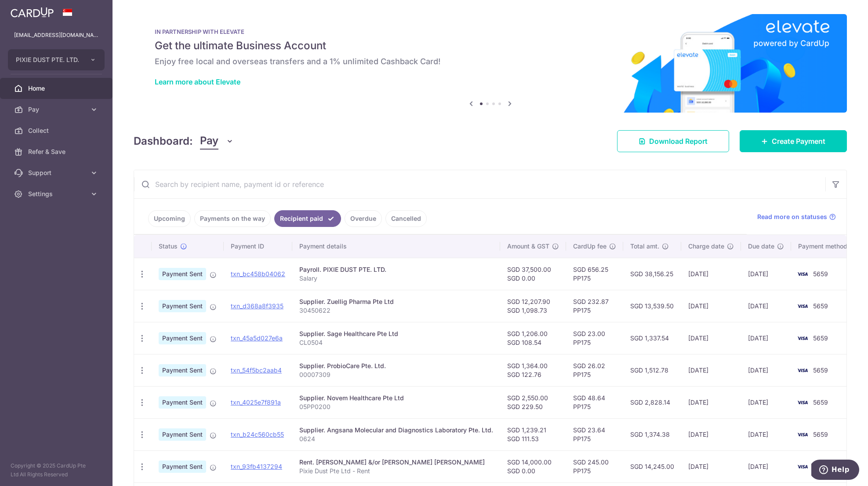 The height and width of the screenshot is (486, 868). What do you see at coordinates (595, 370) in the screenshot?
I see `td: SGD 26.02 PP175` at bounding box center [595, 370].